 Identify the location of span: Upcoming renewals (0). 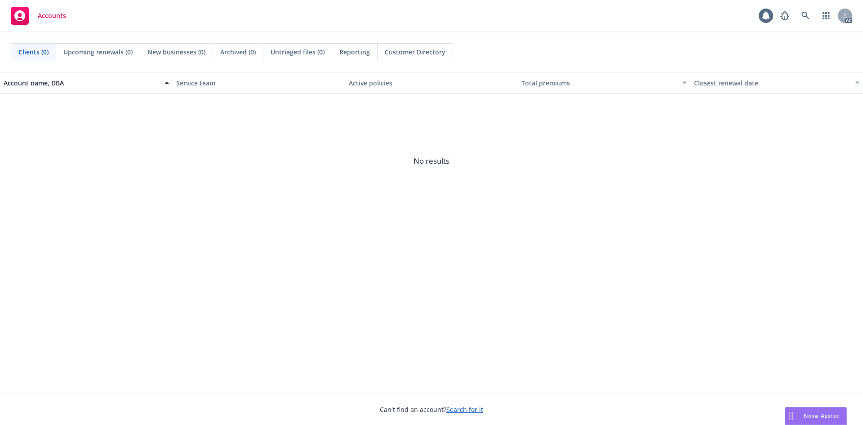
(98, 52).